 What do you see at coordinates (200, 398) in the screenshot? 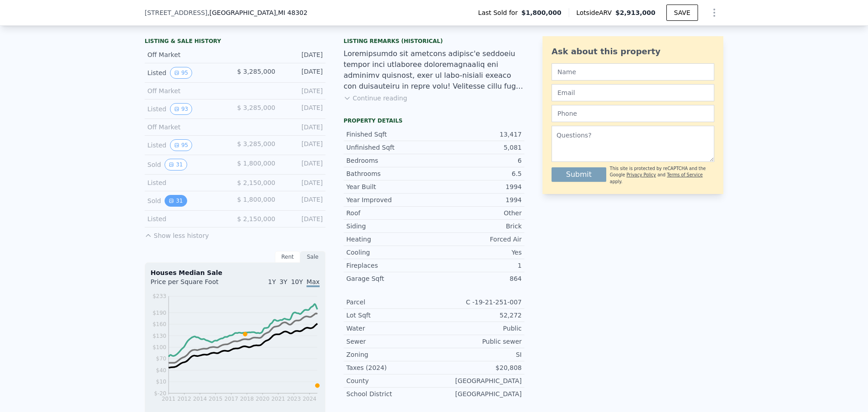
I see `tspan: 2014` at bounding box center [200, 398].